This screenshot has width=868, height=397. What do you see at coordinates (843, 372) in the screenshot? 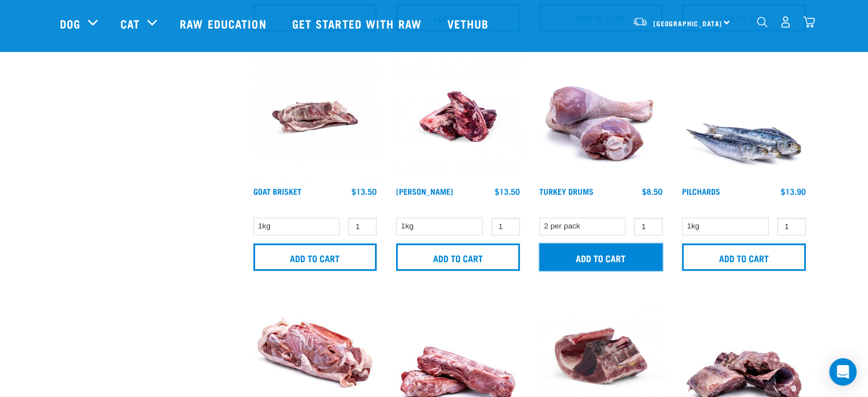
I see `div: Open Intercom Messenger` at bounding box center [843, 372].